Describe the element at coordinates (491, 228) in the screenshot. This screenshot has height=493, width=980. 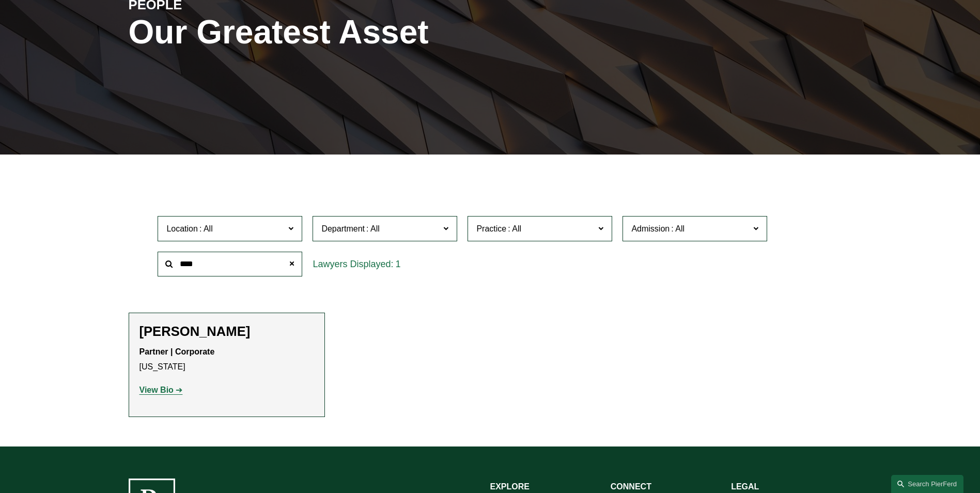
I see `span: Practice` at that location.